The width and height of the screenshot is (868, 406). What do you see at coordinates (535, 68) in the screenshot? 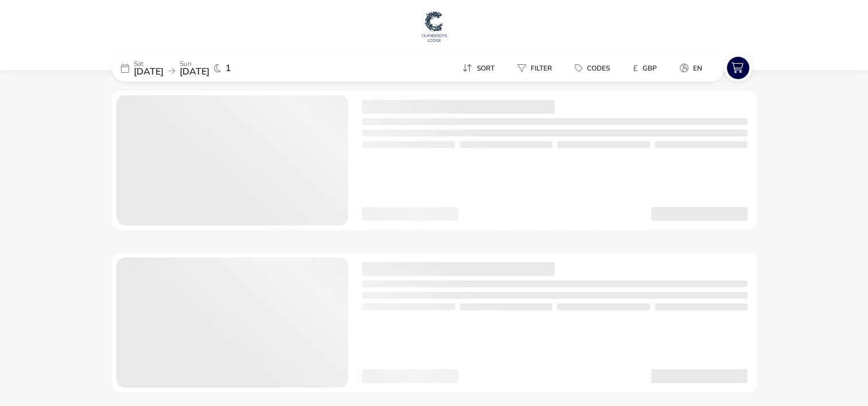
I see `button: Filter` at bounding box center [535, 68].